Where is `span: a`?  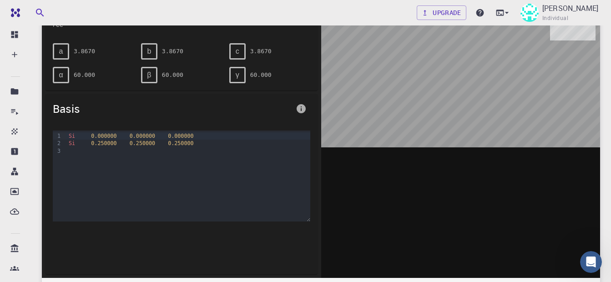
span: a is located at coordinates (61, 51).